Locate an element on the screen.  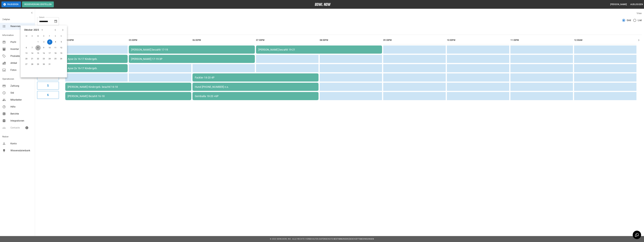
button: 24. Okt. 2025 is located at coordinates (50, 59).